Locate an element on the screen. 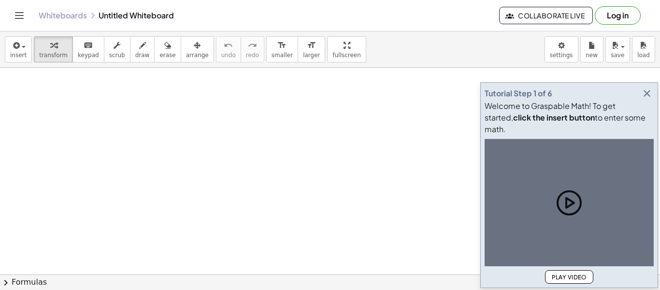  span: load is located at coordinates (644, 55).